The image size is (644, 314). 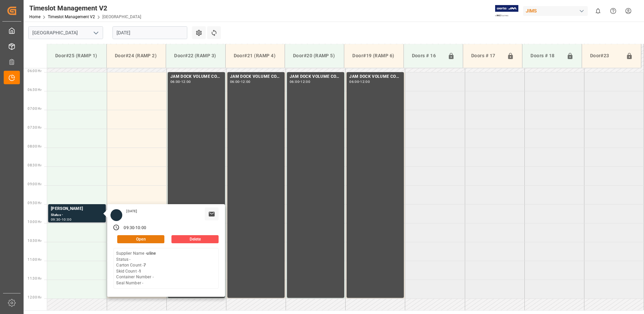 I want to click on div: JIMS, so click(x=555, y=11).